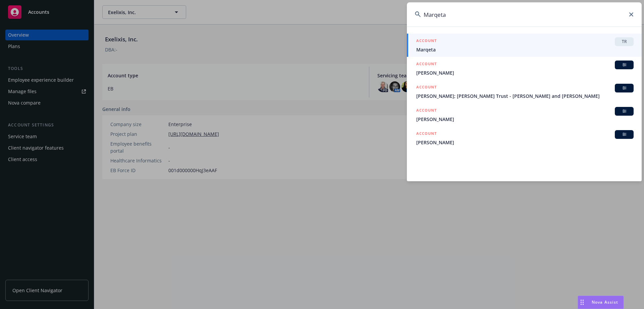  What do you see at coordinates (582, 302) in the screenshot?
I see `div: Drag to move` at bounding box center [582, 302].